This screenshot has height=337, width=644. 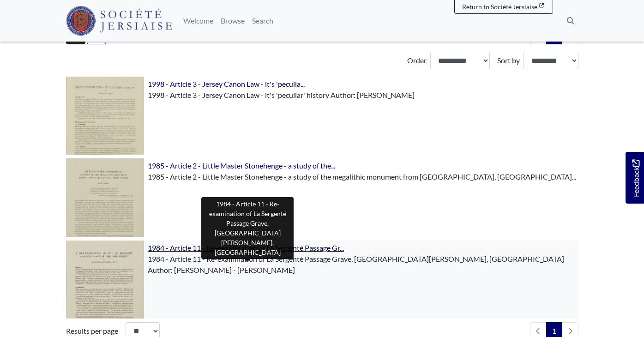 What do you see at coordinates (105, 197) in the screenshot?
I see `img: 1985 - Article 2 - Little Master Stonehenge - a study of the megalithic monument from Le Mont de ...` at bounding box center [105, 197].